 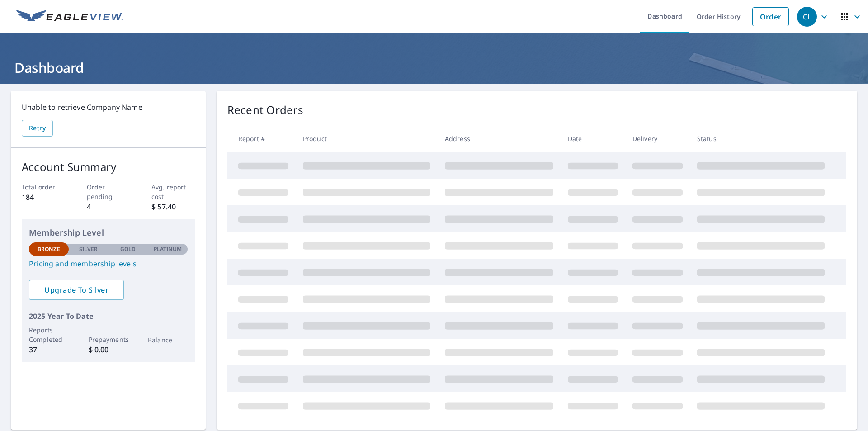 What do you see at coordinates (108, 316) in the screenshot?
I see `p: 2025 Year To Date` at bounding box center [108, 316].